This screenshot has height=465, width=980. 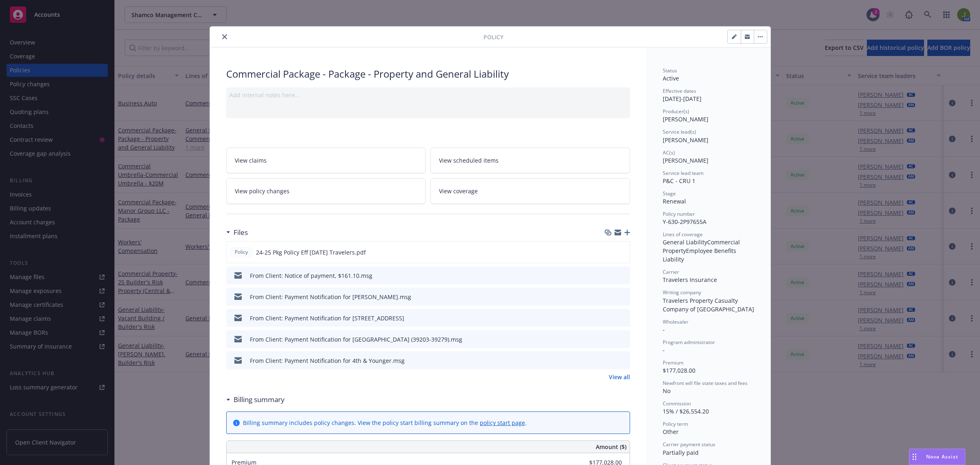 What do you see at coordinates (255, 399) in the screenshot?
I see `div: Billing summary` at bounding box center [255, 399].